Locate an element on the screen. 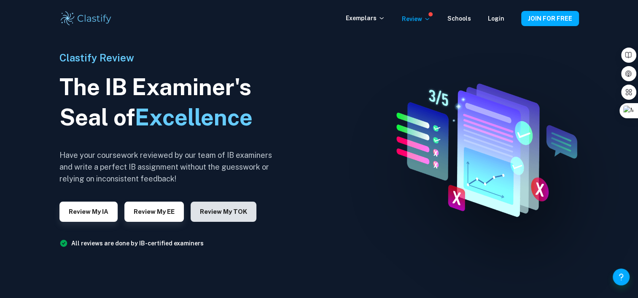 Image resolution: width=638 pixels, height=298 pixels. img: IA Review hero is located at coordinates (482, 149).